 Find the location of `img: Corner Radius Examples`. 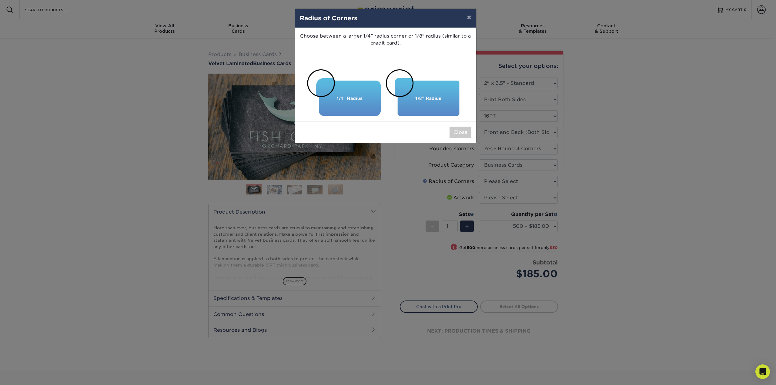

img: Corner Radius Examples is located at coordinates (386, 92).